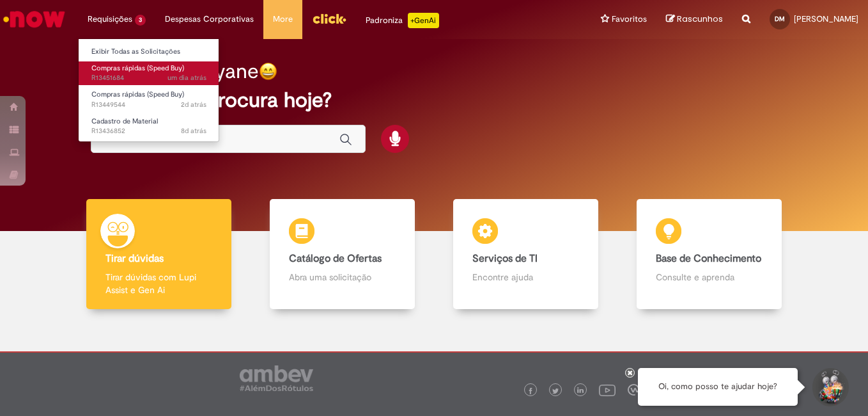 This screenshot has height=416, width=868. Describe the element at coordinates (110, 19) in the screenshot. I see `span: Requisições` at that location.